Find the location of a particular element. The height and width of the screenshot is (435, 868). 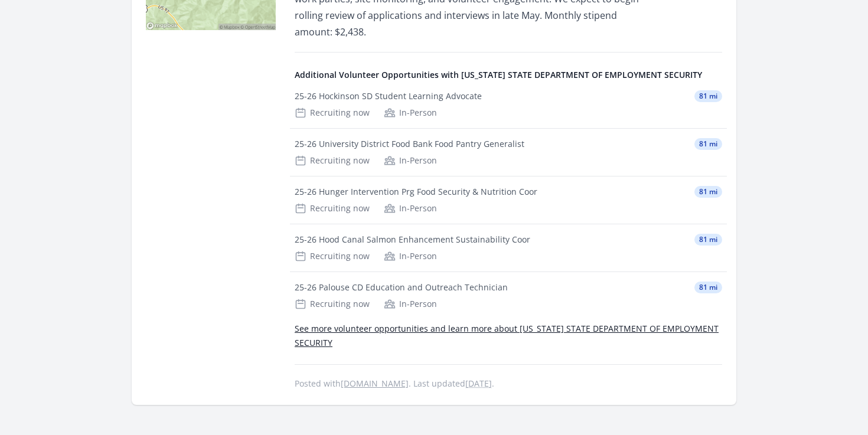

p: Posted with . Last updated . is located at coordinates (509, 384).